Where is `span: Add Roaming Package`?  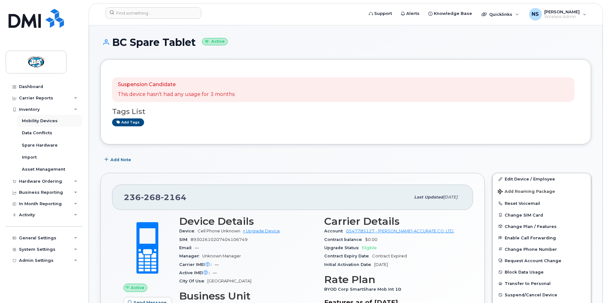
span: Add Roaming Package is located at coordinates (527, 192).